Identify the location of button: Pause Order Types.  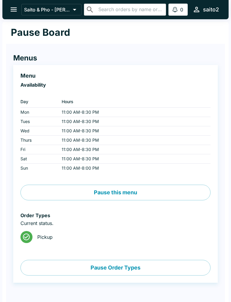
(115, 267).